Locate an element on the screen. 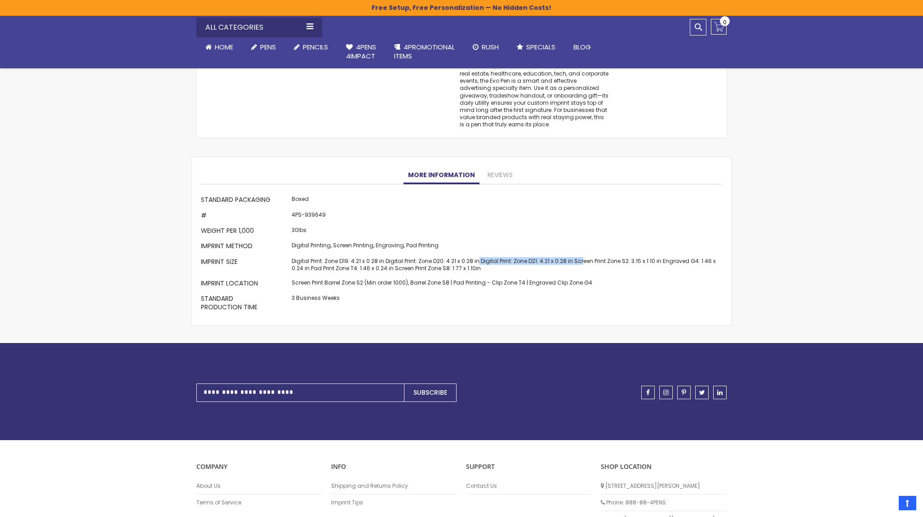 The height and width of the screenshot is (517, 923). a: twitter is located at coordinates (702, 392).